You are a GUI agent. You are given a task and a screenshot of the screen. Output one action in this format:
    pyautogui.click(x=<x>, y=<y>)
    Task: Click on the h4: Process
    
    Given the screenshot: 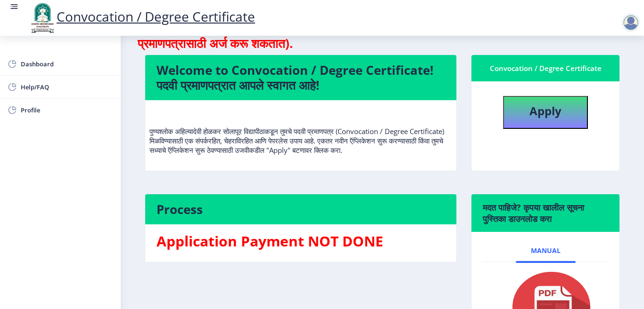 What is the action you would take?
    pyautogui.click(x=301, y=209)
    